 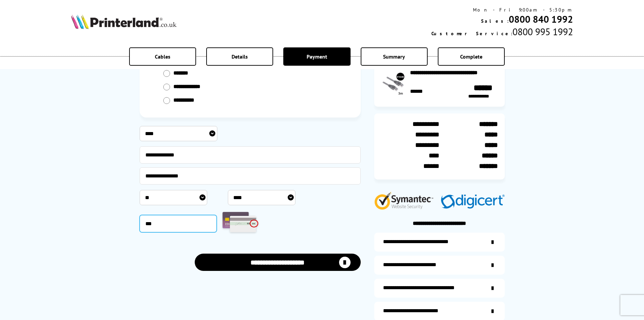 I want to click on div: Mon - Fri 9:00am - 5:30pm, so click(x=502, y=10).